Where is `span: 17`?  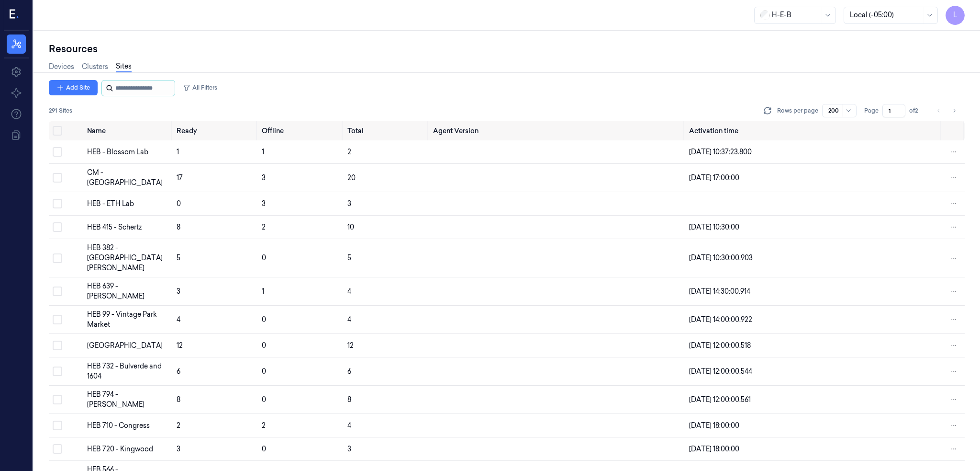
span: 17 is located at coordinates (179, 178).